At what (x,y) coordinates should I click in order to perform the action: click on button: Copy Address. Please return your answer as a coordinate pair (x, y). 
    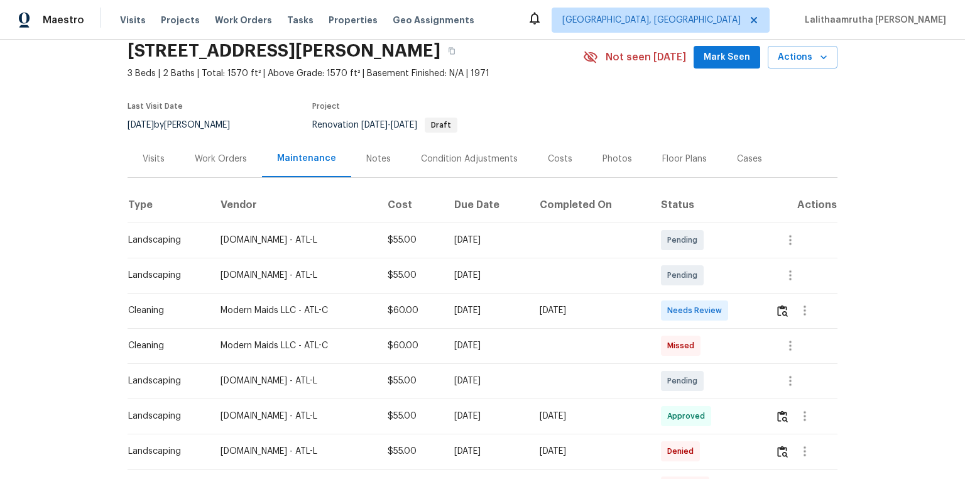
    Looking at the image, I should click on (452, 51).